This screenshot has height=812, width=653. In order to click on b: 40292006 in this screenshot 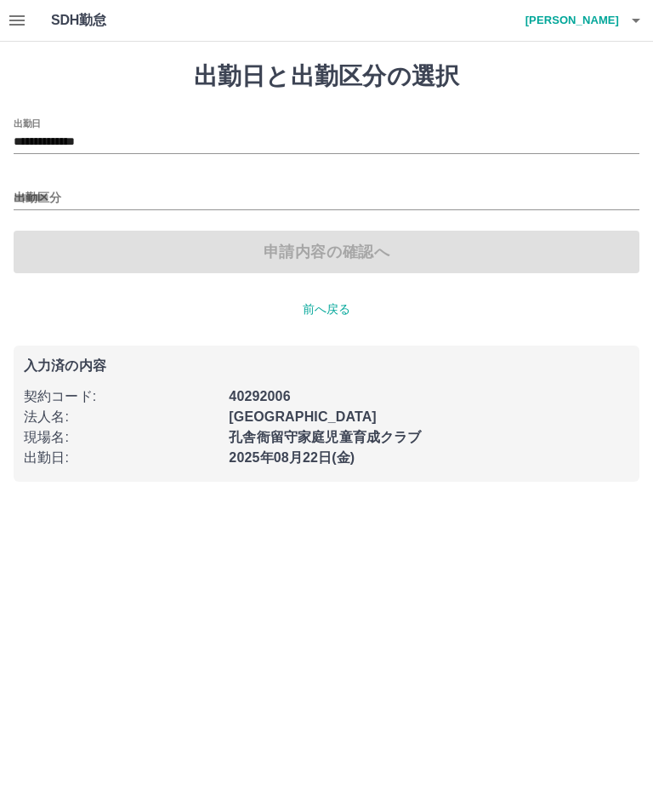, I will do `click(259, 396)`.